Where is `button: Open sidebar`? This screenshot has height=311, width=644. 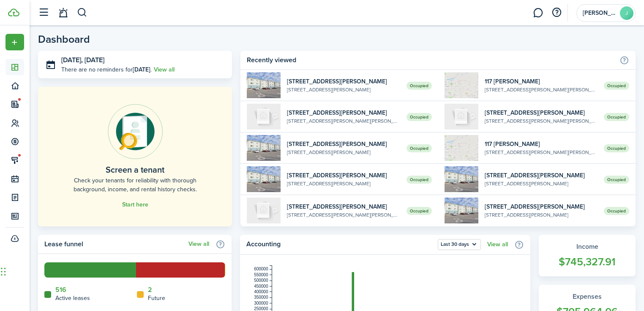
button: Open sidebar is located at coordinates (43, 13).